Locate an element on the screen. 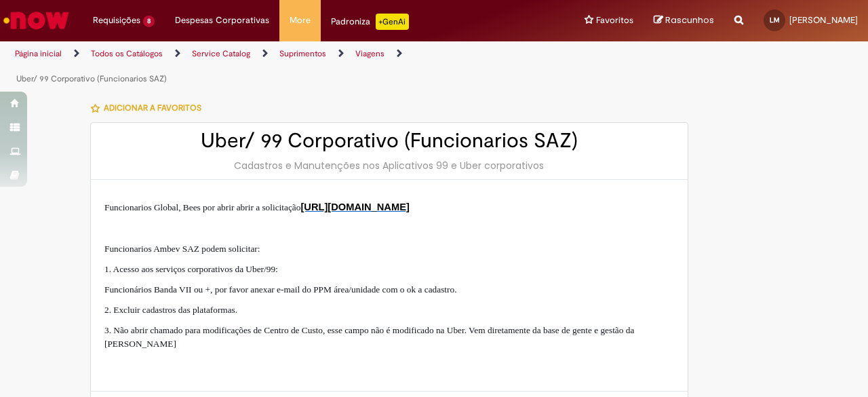  a: Rascunhos is located at coordinates (684, 21).